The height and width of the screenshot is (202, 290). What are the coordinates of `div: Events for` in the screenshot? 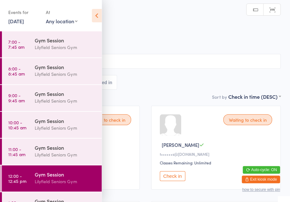 It's located at (24, 12).